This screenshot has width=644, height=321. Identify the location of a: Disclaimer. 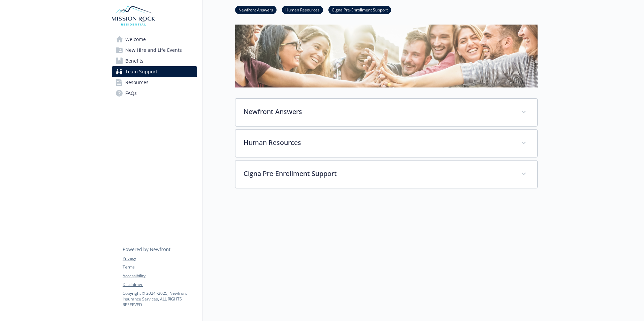
(160, 285).